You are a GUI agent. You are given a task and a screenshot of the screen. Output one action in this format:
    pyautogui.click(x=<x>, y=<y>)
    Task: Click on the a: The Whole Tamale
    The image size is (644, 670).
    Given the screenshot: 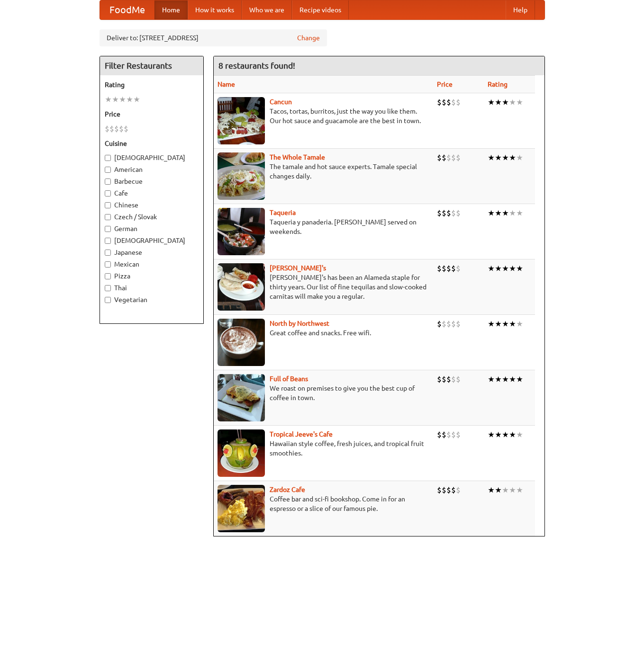 What is the action you would take?
    pyautogui.click(x=297, y=157)
    